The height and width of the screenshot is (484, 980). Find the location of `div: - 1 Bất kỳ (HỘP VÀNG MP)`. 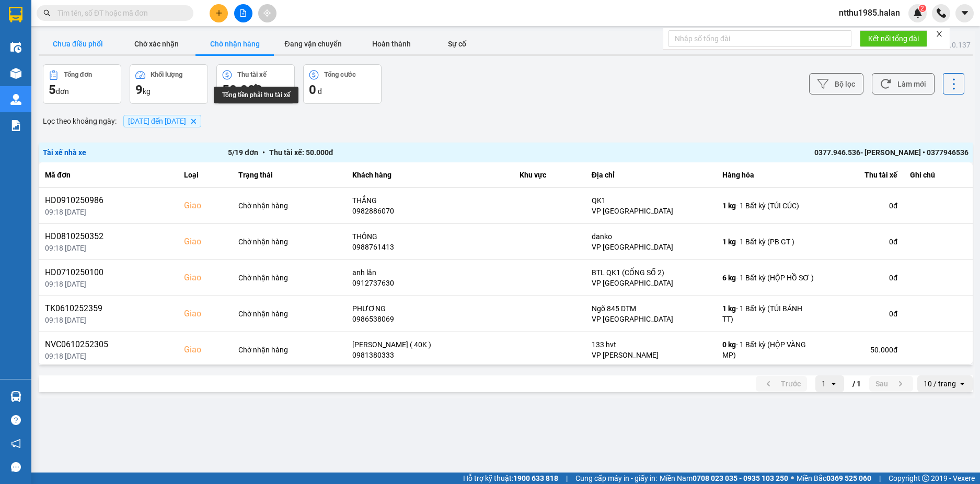

div: - 1 Bất kỳ (HỘP VÀNG MP) is located at coordinates (768, 350).